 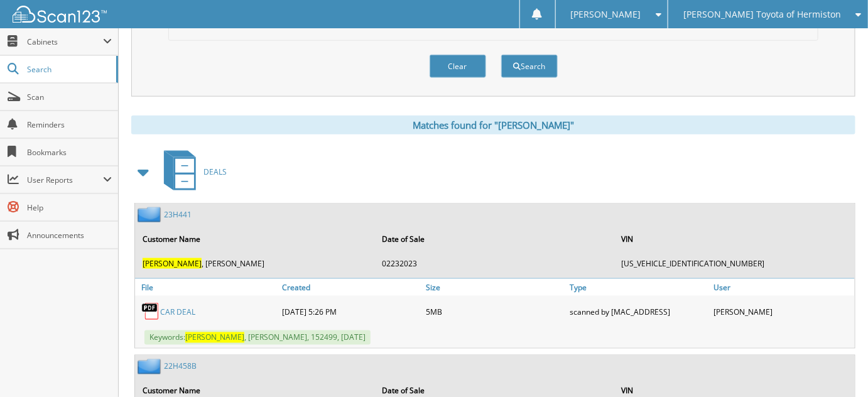 What do you see at coordinates (192, 171) in the screenshot?
I see `a: DEALS` at bounding box center [192, 171].